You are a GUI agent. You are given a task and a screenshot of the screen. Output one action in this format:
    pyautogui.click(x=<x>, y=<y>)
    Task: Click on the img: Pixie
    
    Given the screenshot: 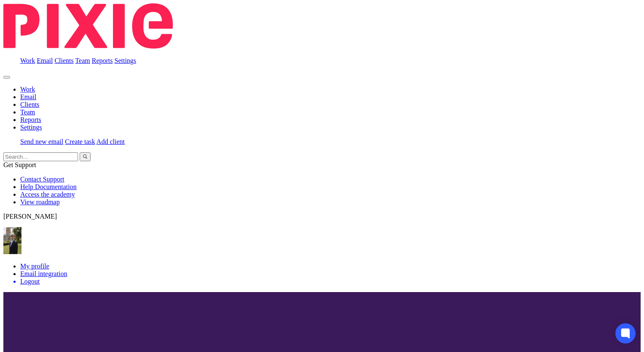 What is the action you would take?
    pyautogui.click(x=88, y=26)
    